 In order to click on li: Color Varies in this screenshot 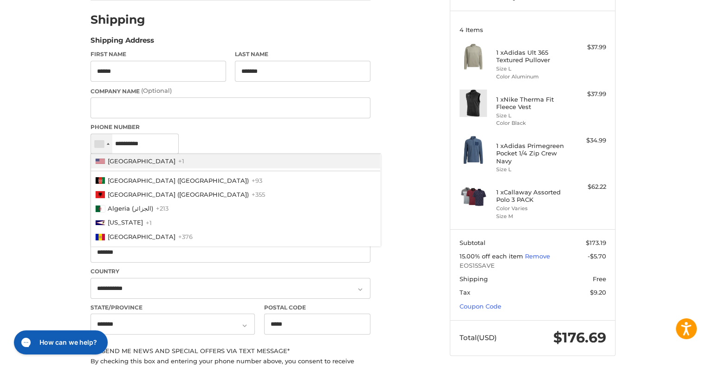, I will do `click(532, 208)`.